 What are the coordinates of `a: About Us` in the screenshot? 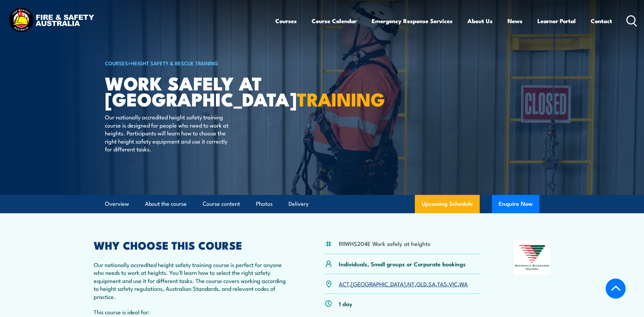 It's located at (480, 21).